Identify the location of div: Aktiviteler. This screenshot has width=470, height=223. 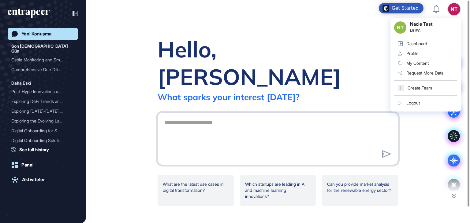
(33, 180).